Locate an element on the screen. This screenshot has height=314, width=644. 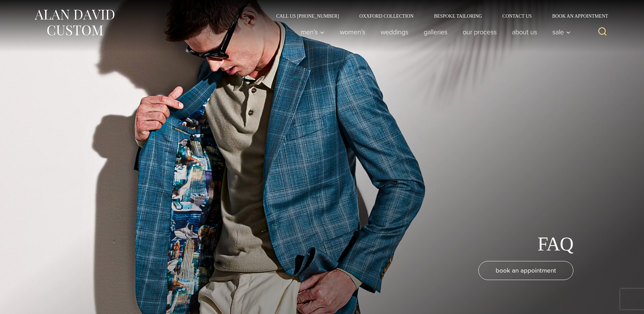
a: Oxxford Collection is located at coordinates (387, 16).